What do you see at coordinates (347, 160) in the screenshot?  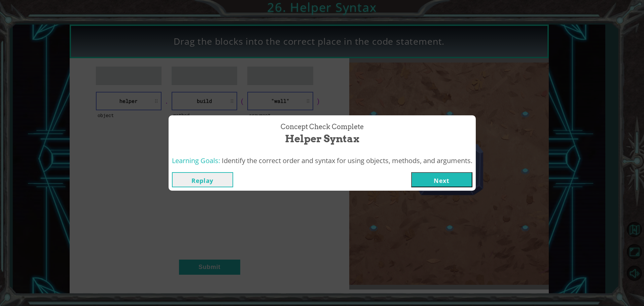 I see `span: Identify the correct order and syntax for using objects, methods, and arguments.` at bounding box center [347, 160].